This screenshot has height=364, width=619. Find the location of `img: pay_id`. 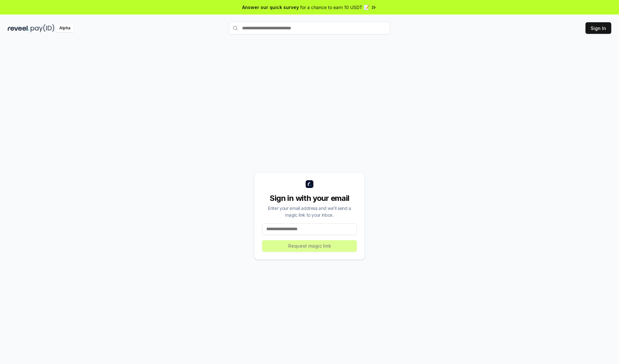

img: pay_id is located at coordinates (42, 28).